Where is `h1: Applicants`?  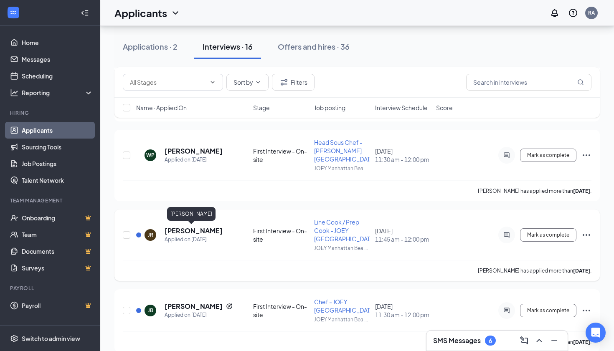 h1: Applicants is located at coordinates (141, 13).